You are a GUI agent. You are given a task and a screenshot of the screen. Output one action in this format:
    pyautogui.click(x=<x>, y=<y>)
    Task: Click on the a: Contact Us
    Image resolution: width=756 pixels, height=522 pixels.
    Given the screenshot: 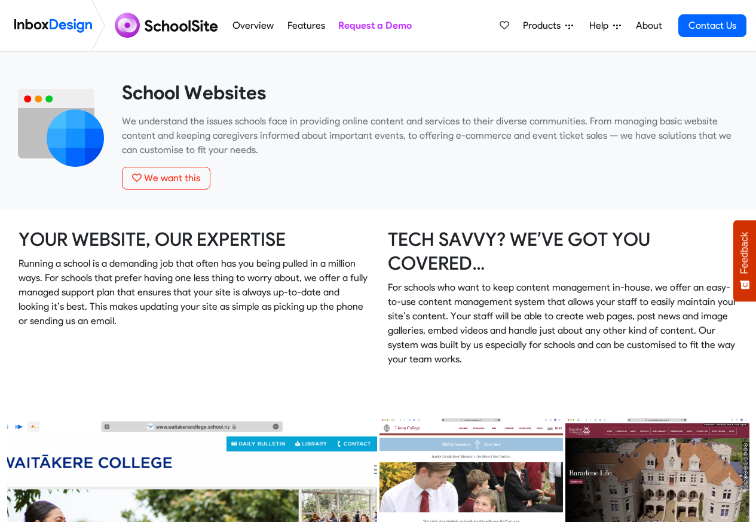 What is the action you would take?
    pyautogui.click(x=712, y=26)
    